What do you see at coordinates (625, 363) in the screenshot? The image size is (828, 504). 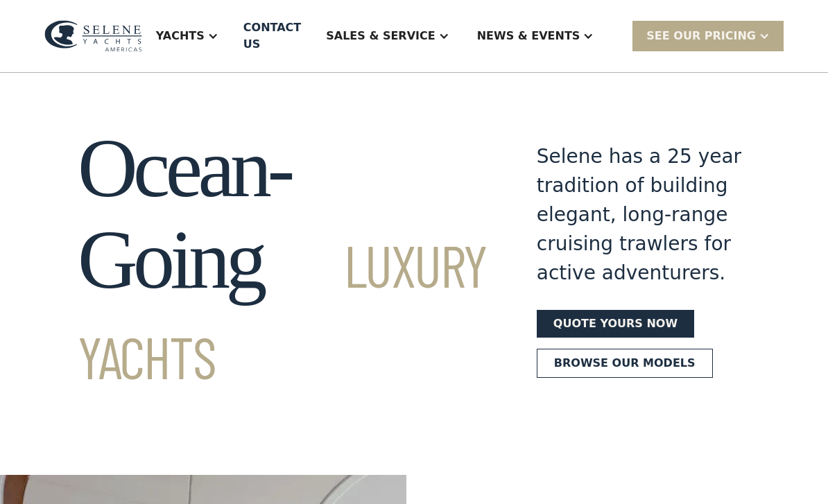 I see `a: Browse our models` at bounding box center [625, 363].